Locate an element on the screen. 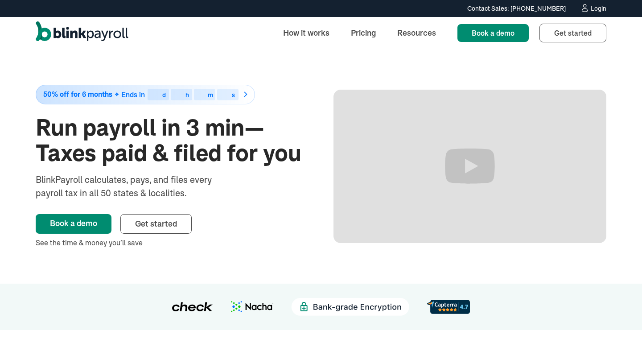 This screenshot has height=347, width=642. div: m is located at coordinates (210, 95).